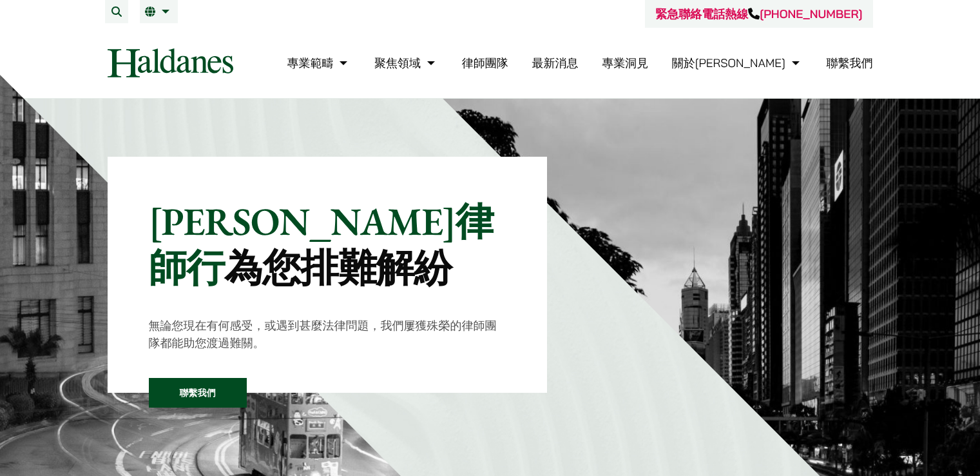 Image resolution: width=980 pixels, height=476 pixels. I want to click on a: 專業洞見, so click(625, 63).